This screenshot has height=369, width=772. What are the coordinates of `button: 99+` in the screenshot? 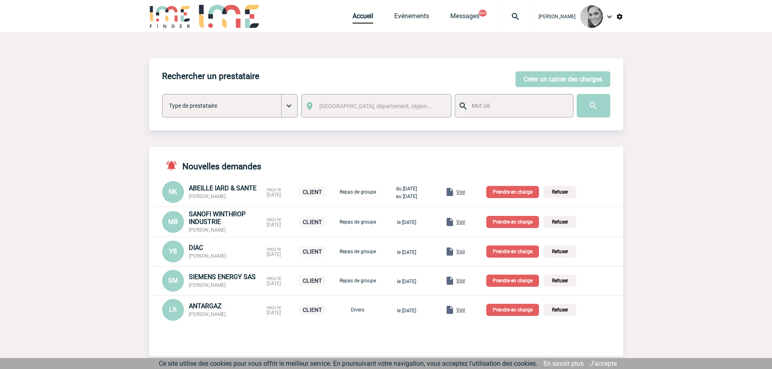 It's located at (483, 13).